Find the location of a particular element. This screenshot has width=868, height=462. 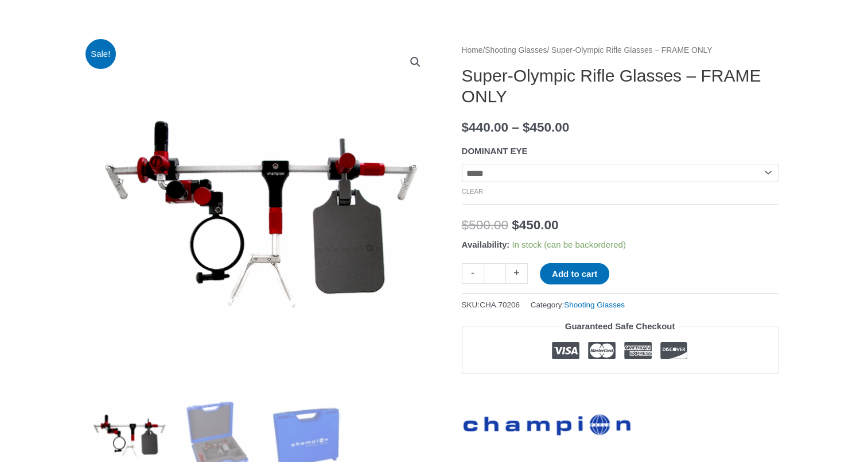

span: CHA.70206 is located at coordinates (499, 304).